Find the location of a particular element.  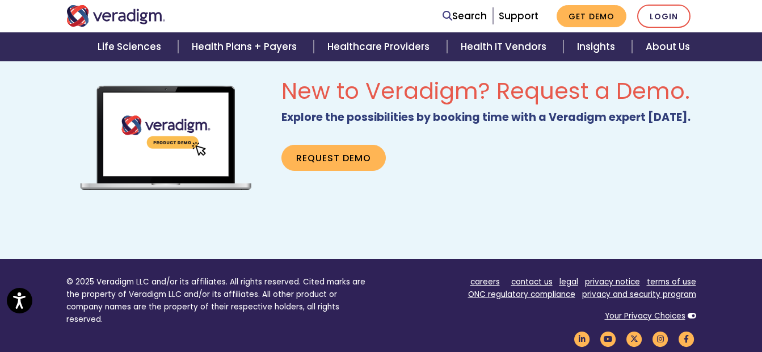

a: Health IT Vendors is located at coordinates (505, 47).